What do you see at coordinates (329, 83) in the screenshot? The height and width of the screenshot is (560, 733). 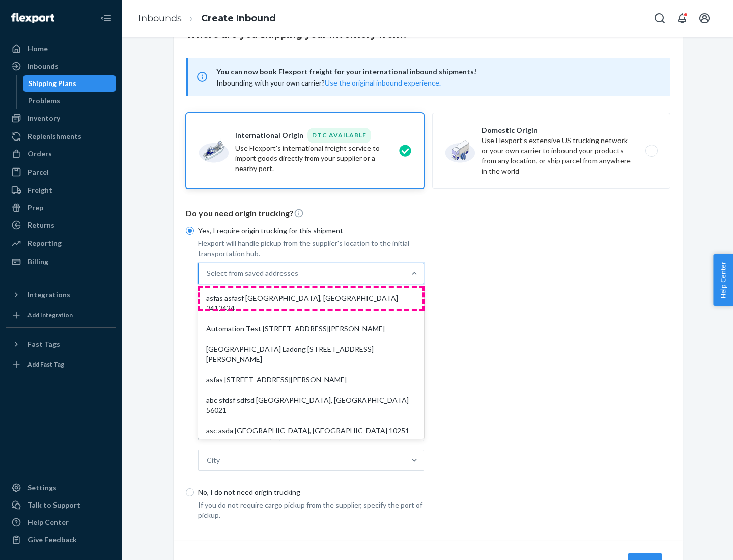 I see `span: Inbounding with your own carrier?` at bounding box center [329, 83].